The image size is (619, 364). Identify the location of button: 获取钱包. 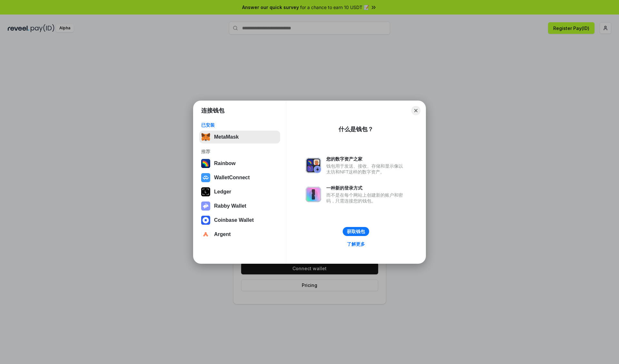
(356, 232).